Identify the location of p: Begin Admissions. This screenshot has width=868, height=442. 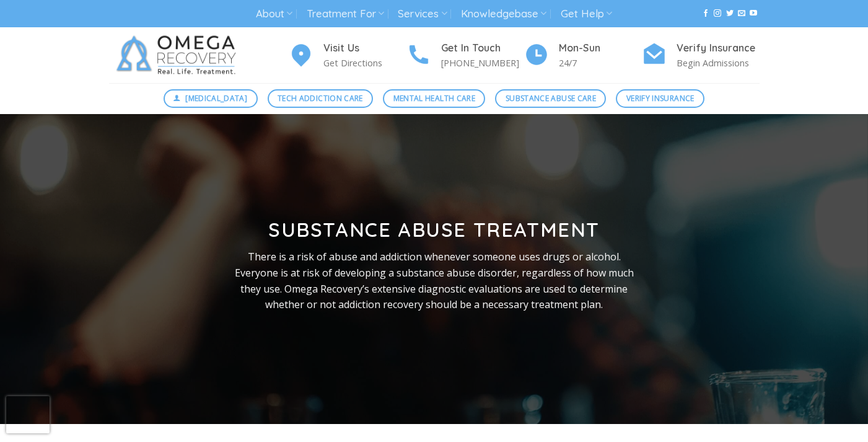
(718, 63).